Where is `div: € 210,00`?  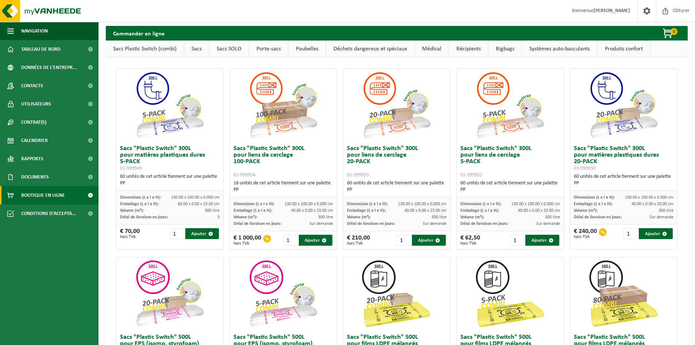
div: € 210,00 is located at coordinates (358, 240).